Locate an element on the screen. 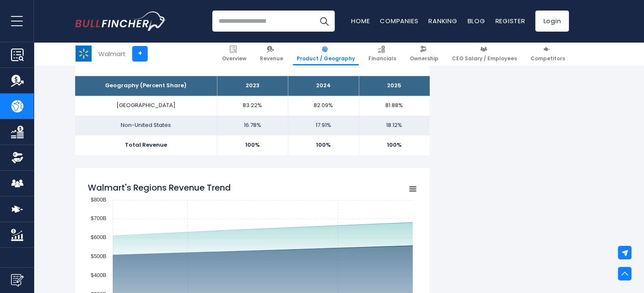 The height and width of the screenshot is (293, 644). td: 16.78% is located at coordinates (252, 125).